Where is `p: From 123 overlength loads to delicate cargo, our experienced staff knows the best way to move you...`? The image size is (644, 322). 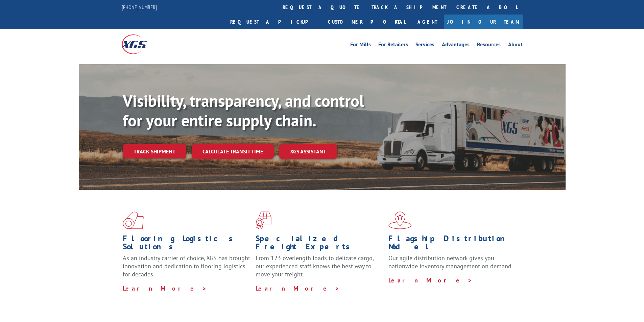 p: From 123 overlength loads to delicate cargo, our experienced staff knows the best way to move you... is located at coordinates (319, 269).